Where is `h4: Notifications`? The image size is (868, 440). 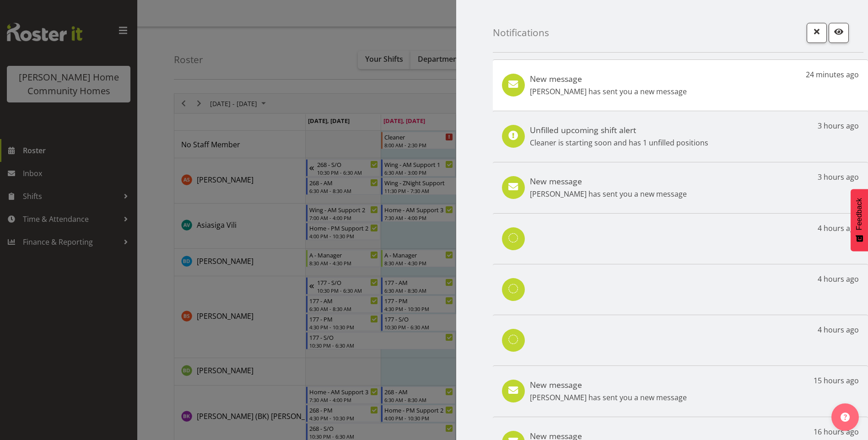 h4: Notifications is located at coordinates (521, 32).